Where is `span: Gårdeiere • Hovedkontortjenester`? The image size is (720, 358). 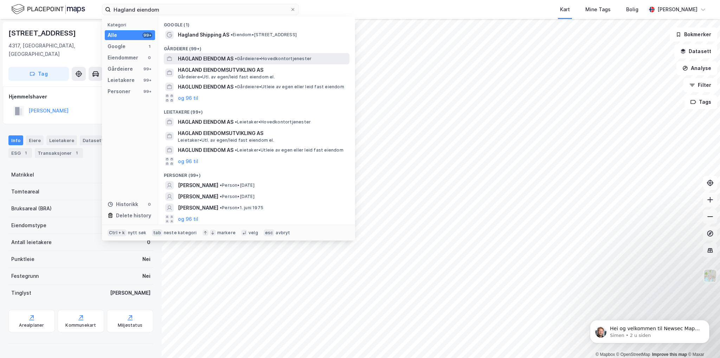 span: Gårdeiere • Hovedkontortjenester is located at coordinates (273, 59).